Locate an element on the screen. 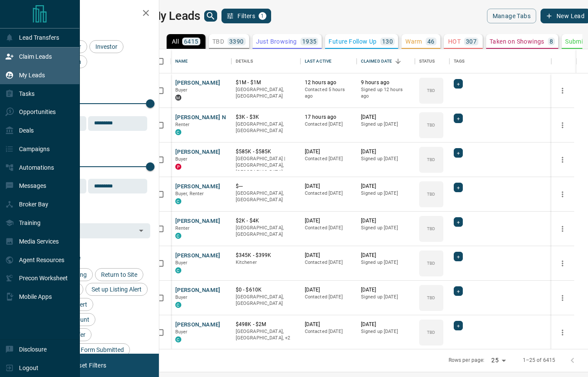  p: 3390 is located at coordinates (237, 41).